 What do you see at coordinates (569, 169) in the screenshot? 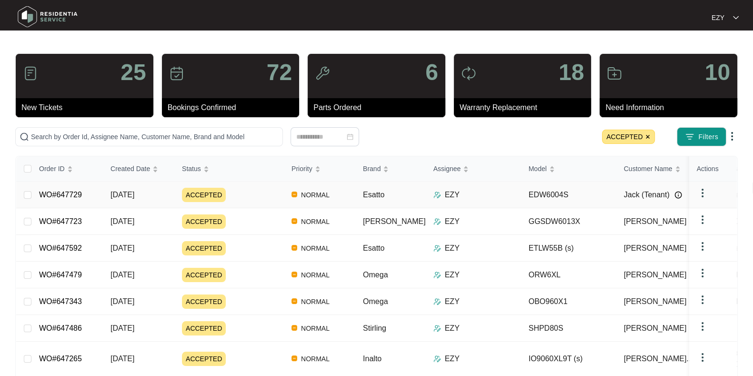
I see `th: Model` at bounding box center [569, 169].